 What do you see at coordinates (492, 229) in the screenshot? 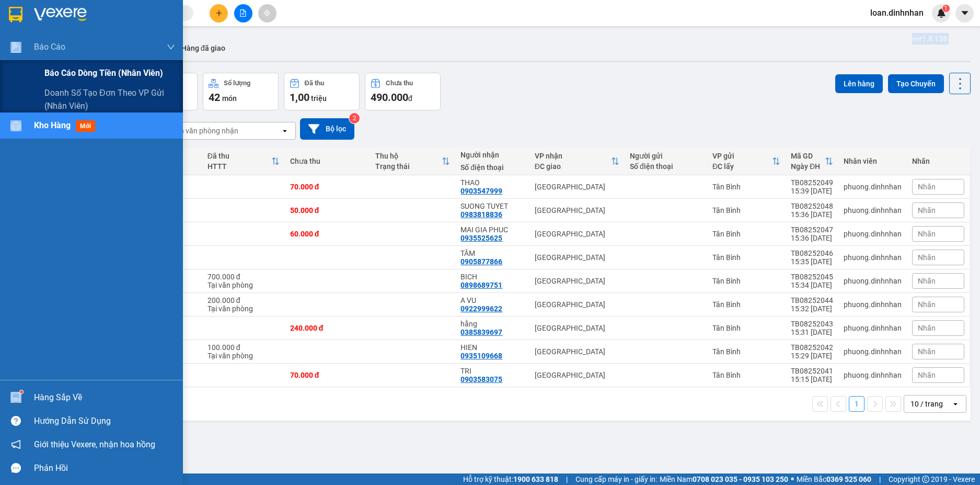
I see `div: MAI GIA PHUC` at bounding box center [492, 229].